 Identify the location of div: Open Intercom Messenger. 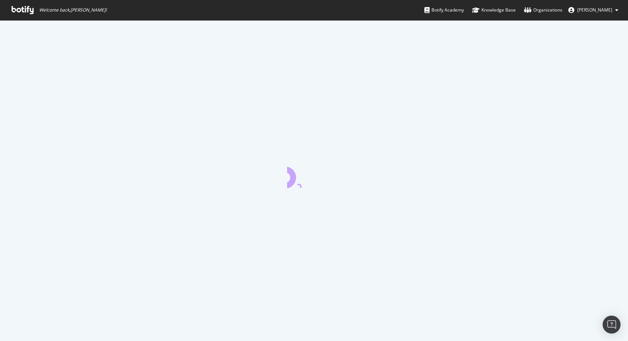
(612, 325).